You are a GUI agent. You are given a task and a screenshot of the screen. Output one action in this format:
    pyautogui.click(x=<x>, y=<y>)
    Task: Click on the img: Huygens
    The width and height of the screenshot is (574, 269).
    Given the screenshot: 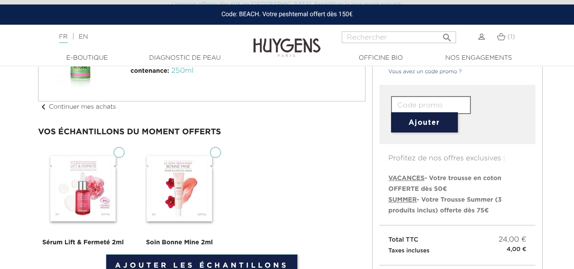 What is the action you would take?
    pyautogui.click(x=287, y=41)
    